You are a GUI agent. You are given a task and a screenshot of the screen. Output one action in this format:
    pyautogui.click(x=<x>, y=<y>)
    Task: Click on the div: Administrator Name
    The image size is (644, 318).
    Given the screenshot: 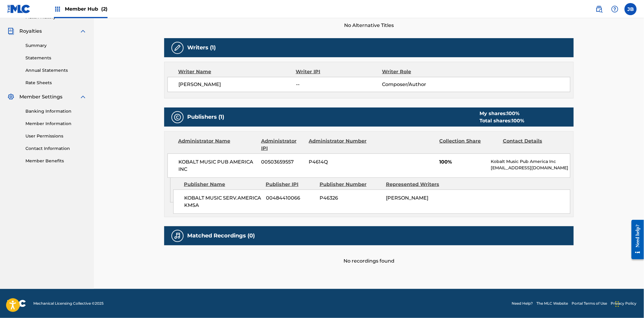 What is the action you would take?
    pyautogui.click(x=217, y=145)
    